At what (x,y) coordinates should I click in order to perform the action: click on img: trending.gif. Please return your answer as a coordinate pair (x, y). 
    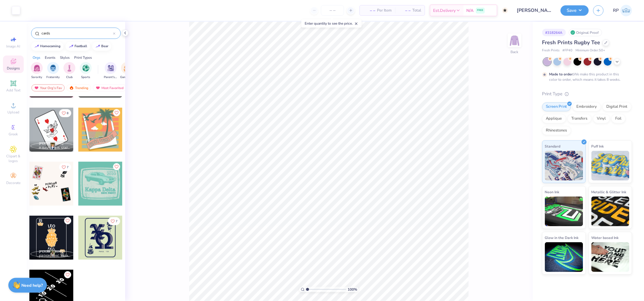
    Looking at the image, I should click on (72, 88).